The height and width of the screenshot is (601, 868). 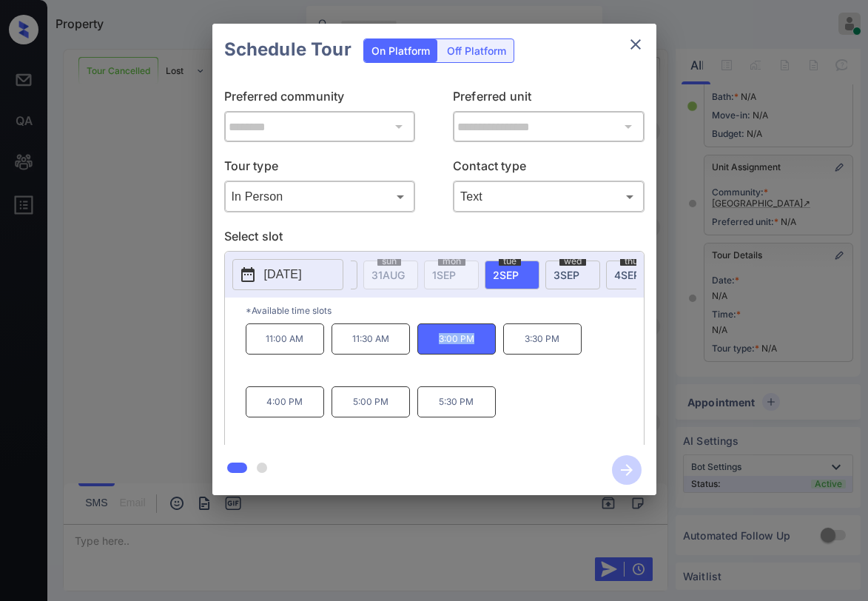 I want to click on span: tue, so click(x=510, y=262).